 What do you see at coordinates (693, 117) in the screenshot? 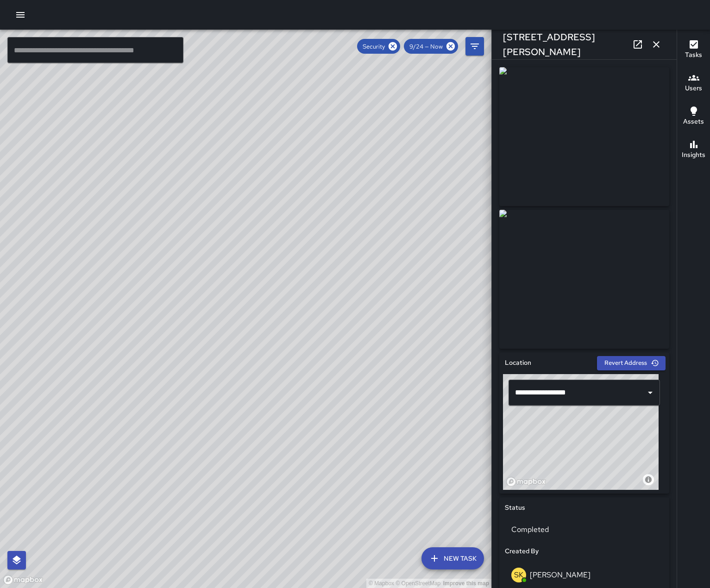
I see `button: Assets` at bounding box center [693, 117].